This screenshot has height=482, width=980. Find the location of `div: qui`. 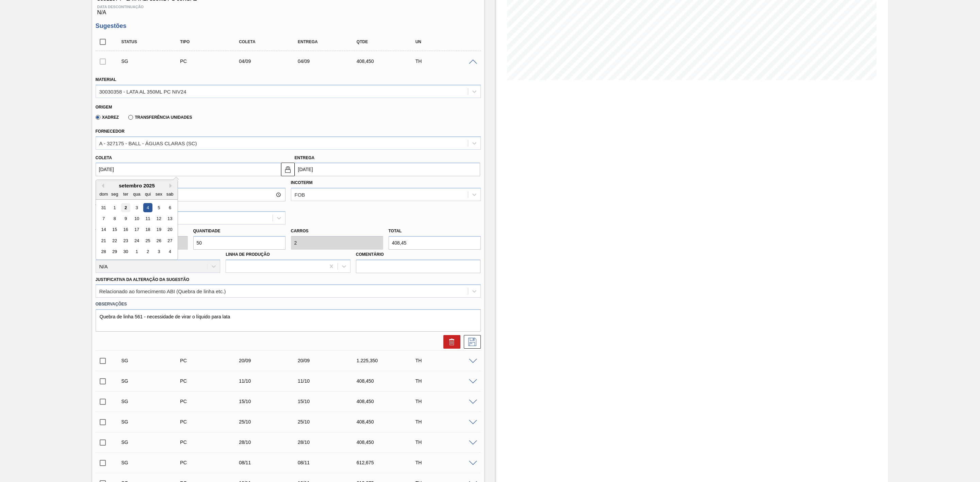

div: qui is located at coordinates (147, 194).